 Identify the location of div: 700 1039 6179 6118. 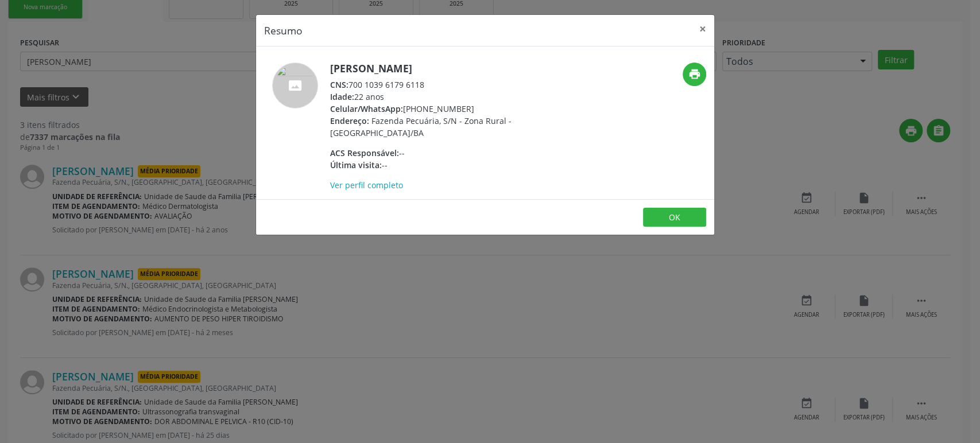
(442, 84).